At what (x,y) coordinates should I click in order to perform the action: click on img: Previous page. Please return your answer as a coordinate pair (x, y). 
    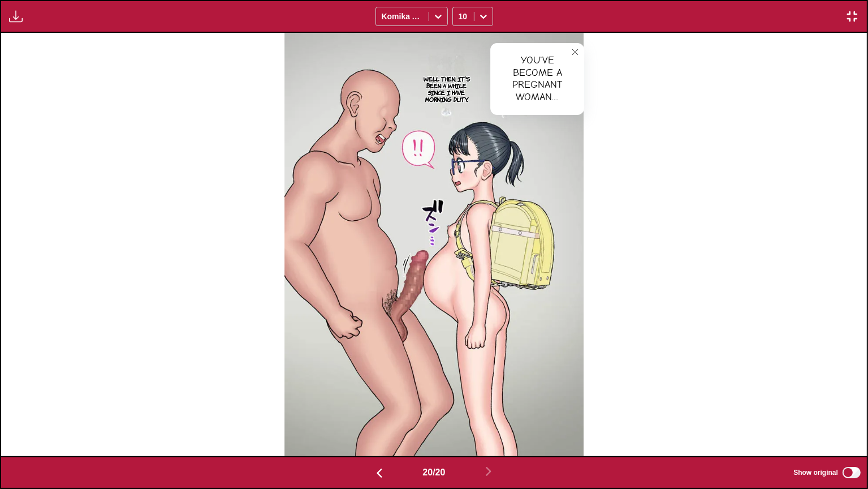
    Looking at the image, I should click on (379, 473).